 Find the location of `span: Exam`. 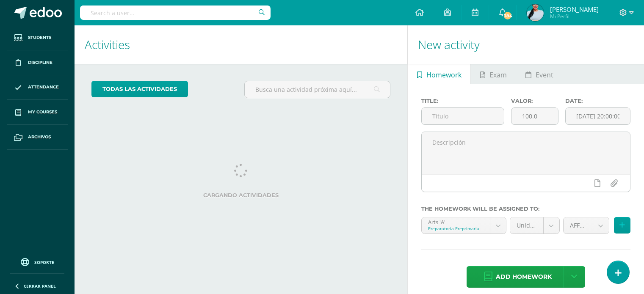

span: Exam is located at coordinates (498, 75).